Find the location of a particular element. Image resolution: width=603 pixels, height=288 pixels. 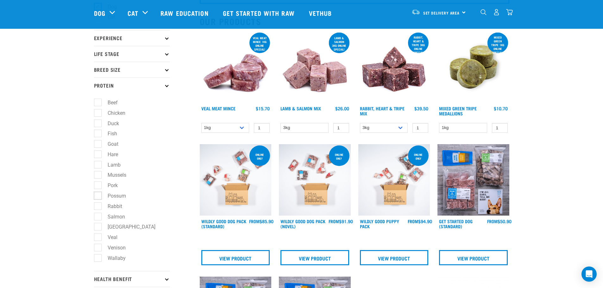

img: van-moving.png is located at coordinates (416, 12).